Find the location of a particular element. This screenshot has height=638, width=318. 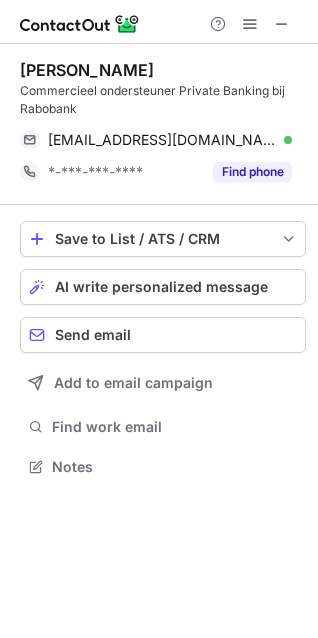

span: Find work email is located at coordinates (175, 427).